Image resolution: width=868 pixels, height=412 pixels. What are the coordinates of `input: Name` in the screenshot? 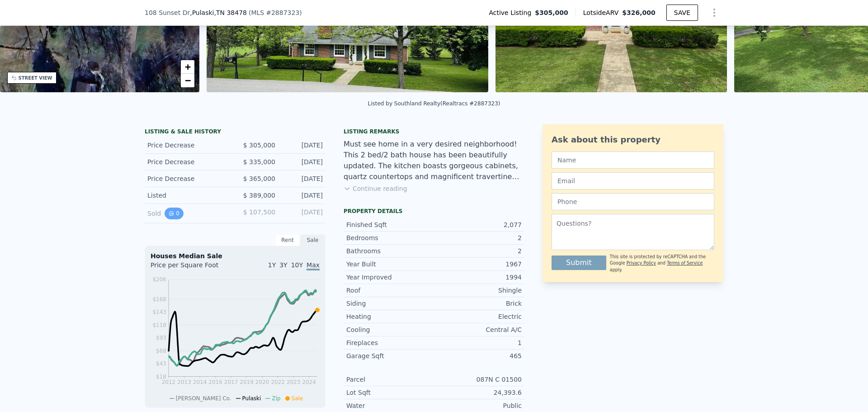 It's located at (633, 160).